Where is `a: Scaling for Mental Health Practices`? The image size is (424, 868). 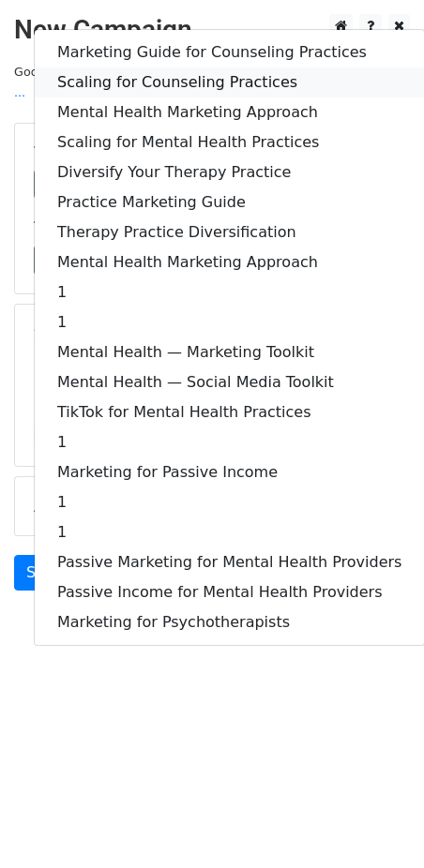
a: Scaling for Mental Health Practices is located at coordinates (229, 143).